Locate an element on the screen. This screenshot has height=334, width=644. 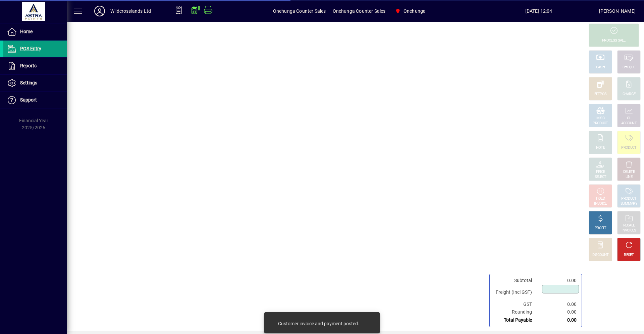
td: Rounding is located at coordinates (515, 312).